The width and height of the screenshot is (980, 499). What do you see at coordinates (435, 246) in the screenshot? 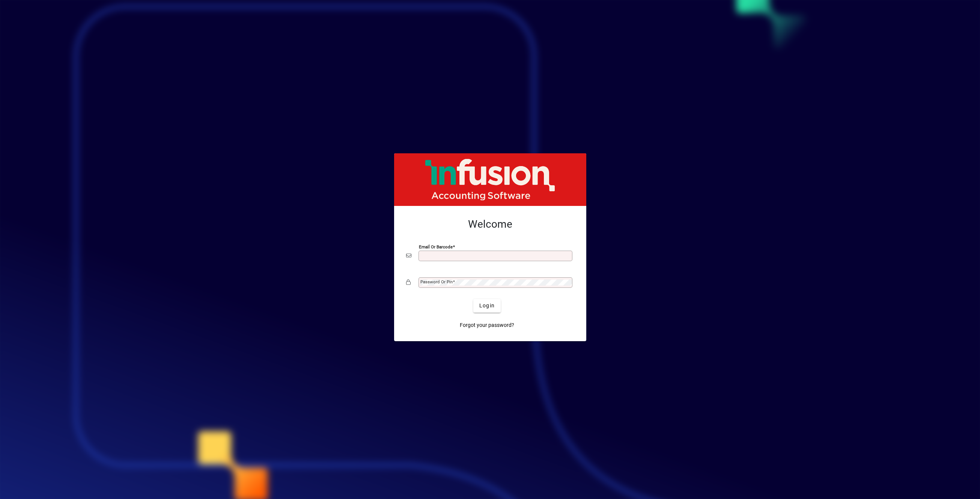
I see `mat-label: Email or Barcode` at bounding box center [435, 246].